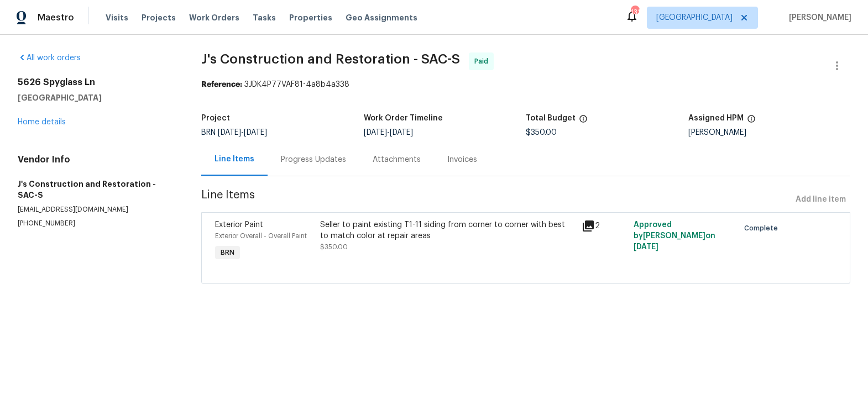 Image resolution: width=868 pixels, height=410 pixels. What do you see at coordinates (221, 84) in the screenshot?
I see `b: Reference:` at bounding box center [221, 84].